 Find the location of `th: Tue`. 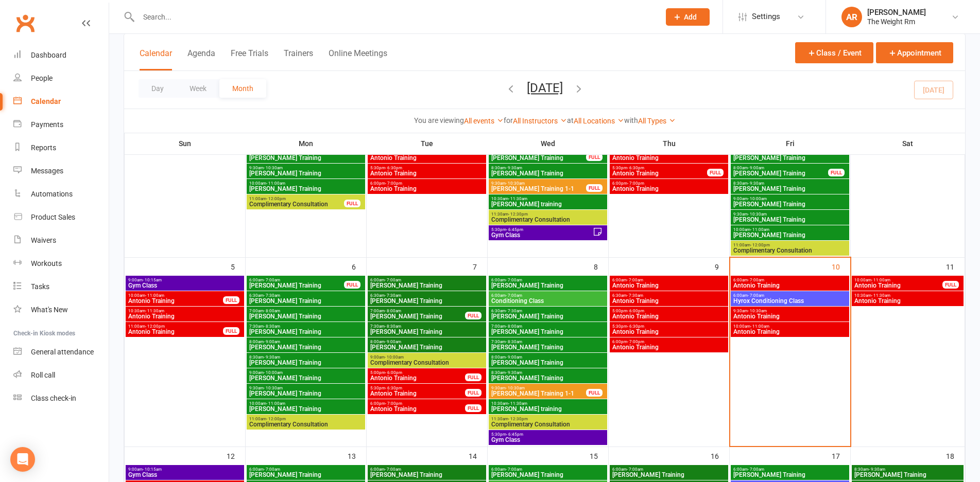

th: Tue is located at coordinates (427, 144).